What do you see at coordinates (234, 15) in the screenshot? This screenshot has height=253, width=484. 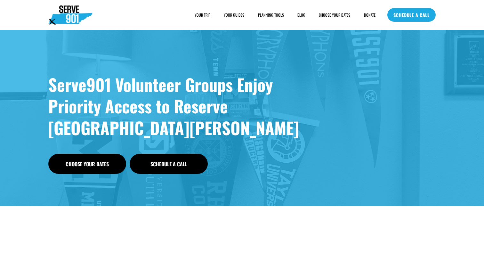 I see `a: YOUR GUIDES` at bounding box center [234, 15].